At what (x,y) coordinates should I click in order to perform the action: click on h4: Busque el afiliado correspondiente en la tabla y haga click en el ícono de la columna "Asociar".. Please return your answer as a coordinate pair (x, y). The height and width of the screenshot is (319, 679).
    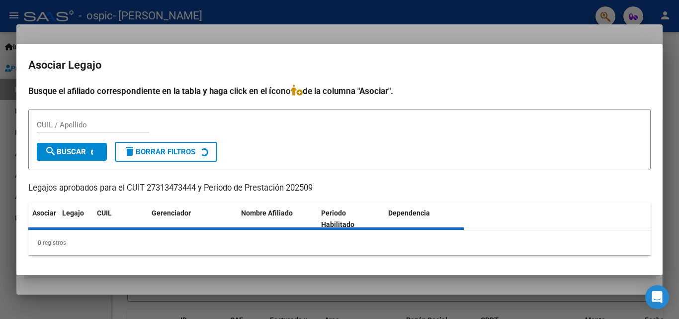
    Looking at the image, I should click on (339, 91).